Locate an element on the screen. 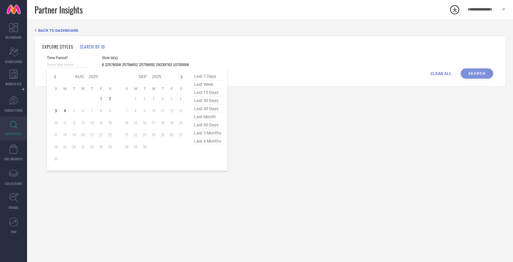  td: Tue Sep 16 2025 is located at coordinates (144, 123).